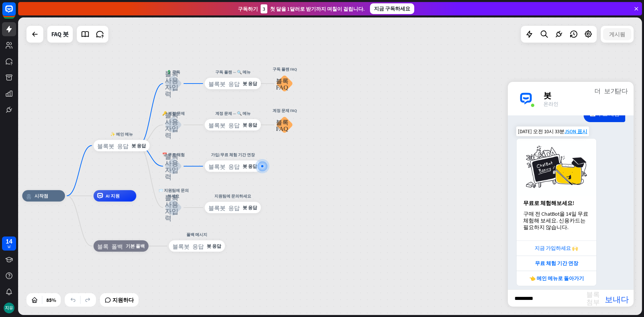 Image resolution: width=644 pixels, height=317 pixels. What do you see at coordinates (248, 8) in the screenshot?
I see `font: 구독하기` at bounding box center [248, 8].